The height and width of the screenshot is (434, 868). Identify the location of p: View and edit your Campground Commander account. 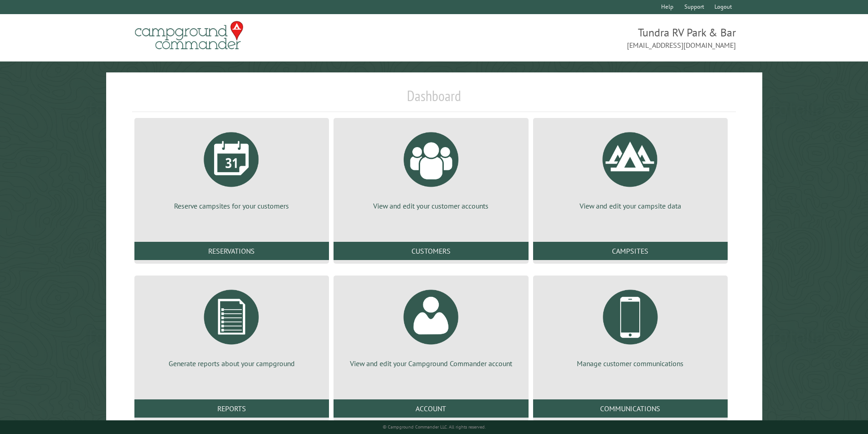
(430, 364).